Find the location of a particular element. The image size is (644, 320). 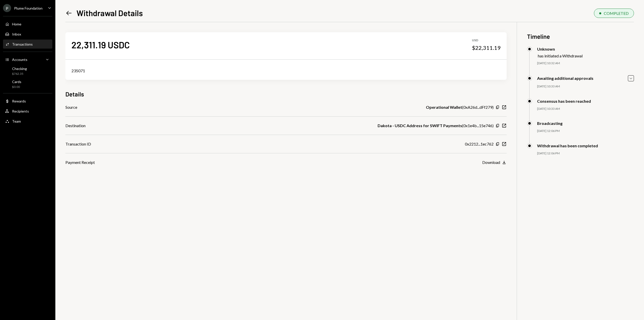

div: Transactions is located at coordinates (23, 44).